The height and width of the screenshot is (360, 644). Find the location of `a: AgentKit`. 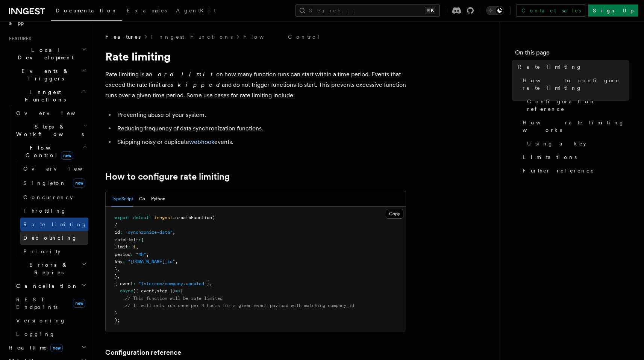

a: AgentKit is located at coordinates (196, 11).